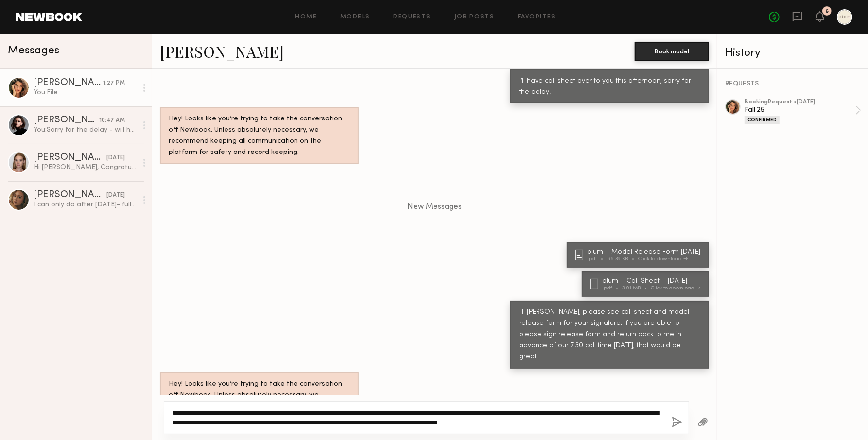 This screenshot has height=440, width=868. Describe the element at coordinates (412, 17) in the screenshot. I see `a: Requests` at that location.